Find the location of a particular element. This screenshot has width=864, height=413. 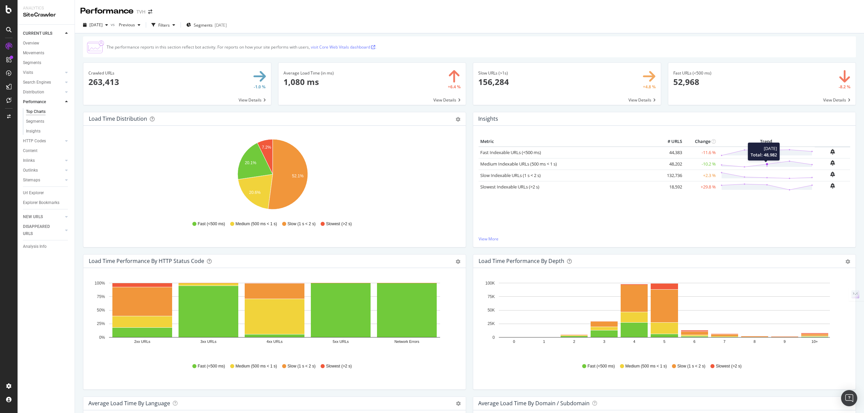

a: HTTP Codes is located at coordinates (43, 141).